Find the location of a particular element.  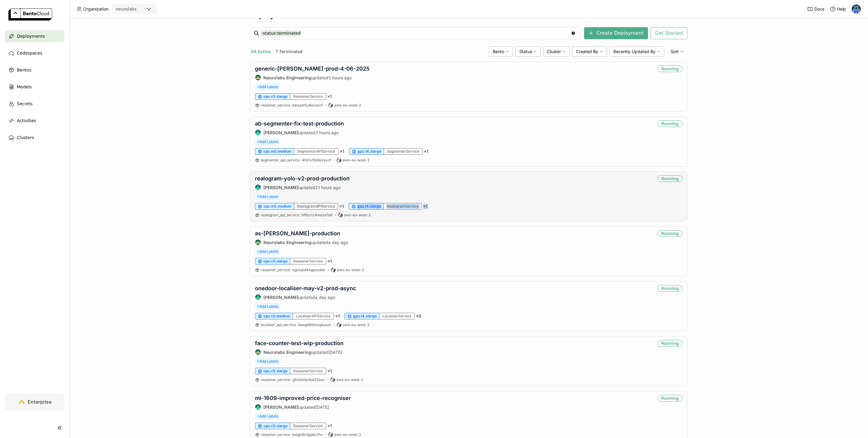

span: Models is located at coordinates (24, 87).